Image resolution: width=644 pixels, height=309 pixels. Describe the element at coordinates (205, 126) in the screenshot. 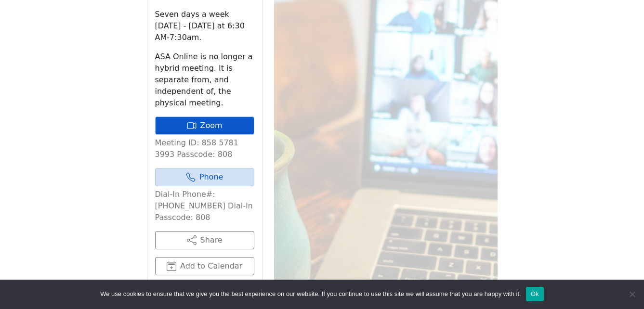

I see `a: Zoom` at that location.